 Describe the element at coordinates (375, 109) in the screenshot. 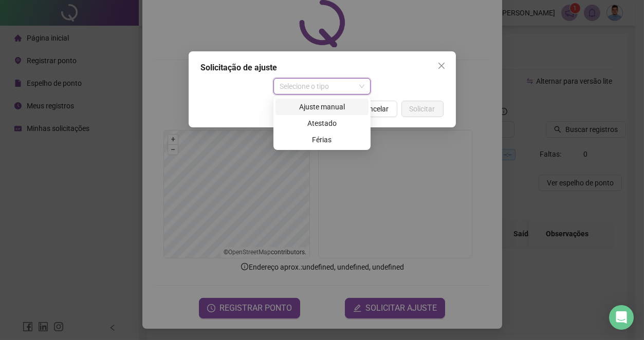

I see `span: Cancelar` at that location.